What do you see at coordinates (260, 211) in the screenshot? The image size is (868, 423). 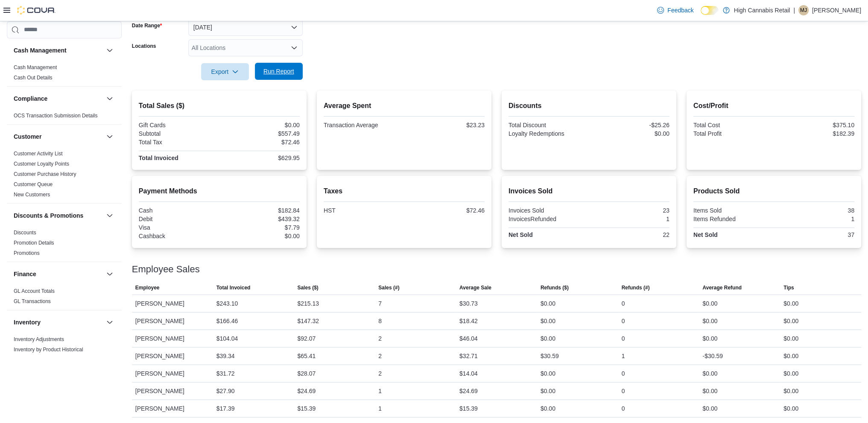 I see `div: $182.84` at bounding box center [260, 211].